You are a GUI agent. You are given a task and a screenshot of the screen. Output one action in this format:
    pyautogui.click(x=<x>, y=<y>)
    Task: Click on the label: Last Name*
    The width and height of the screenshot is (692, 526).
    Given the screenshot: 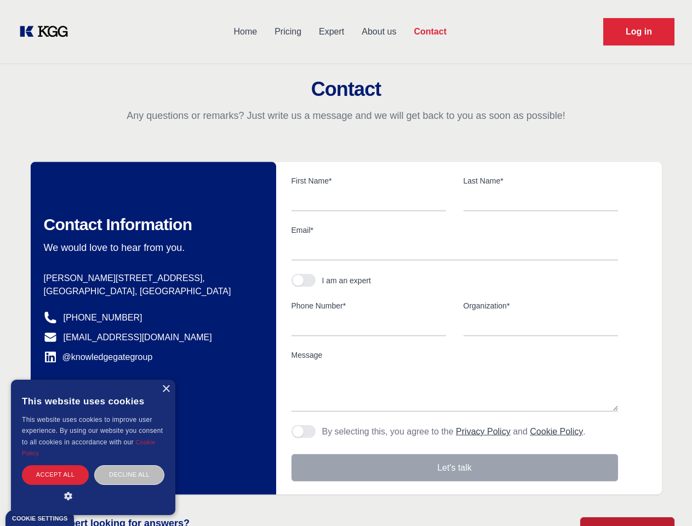 What is the action you would take?
    pyautogui.click(x=541, y=181)
    